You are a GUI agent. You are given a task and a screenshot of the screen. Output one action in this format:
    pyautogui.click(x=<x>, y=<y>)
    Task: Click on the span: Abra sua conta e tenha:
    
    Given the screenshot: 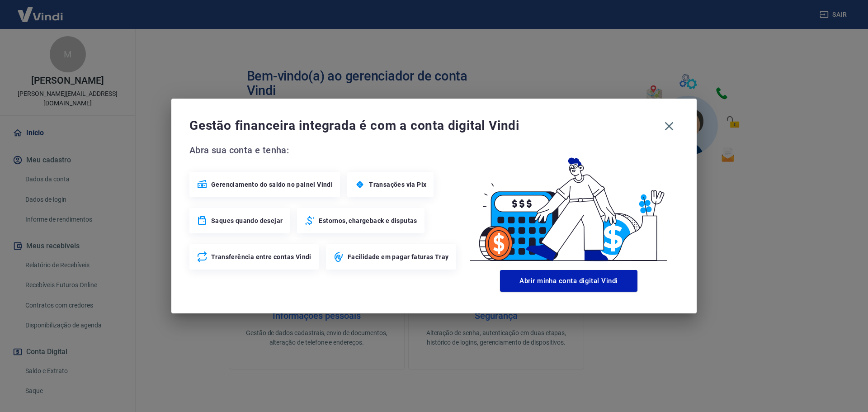 What is the action you would take?
    pyautogui.click(x=324, y=150)
    